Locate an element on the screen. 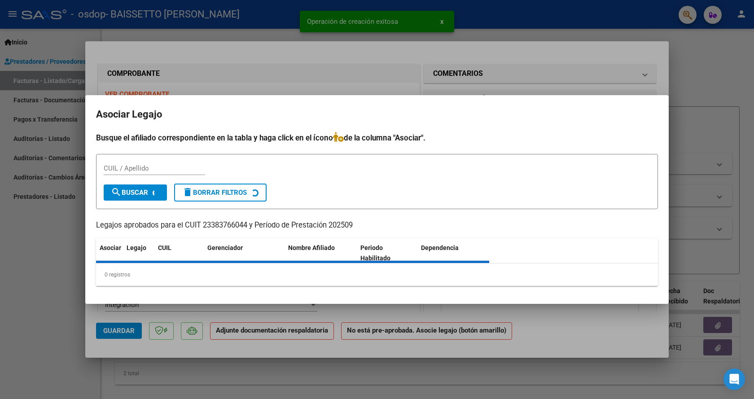  span: Buscar is located at coordinates (129, 192).